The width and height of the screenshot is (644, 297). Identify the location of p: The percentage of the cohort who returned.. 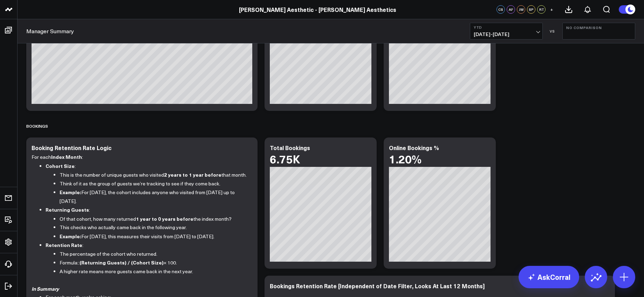
(153, 254).